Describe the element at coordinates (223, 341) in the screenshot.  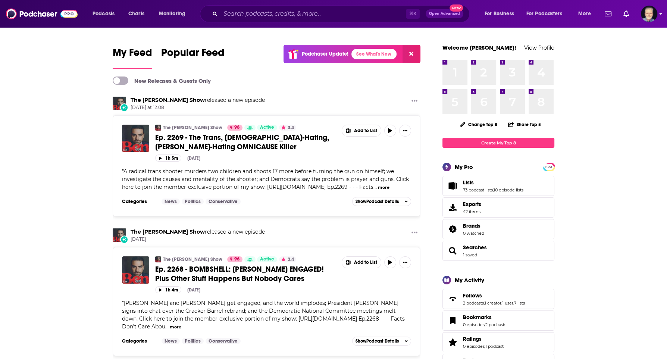
I see `a: Conservative` at that location.